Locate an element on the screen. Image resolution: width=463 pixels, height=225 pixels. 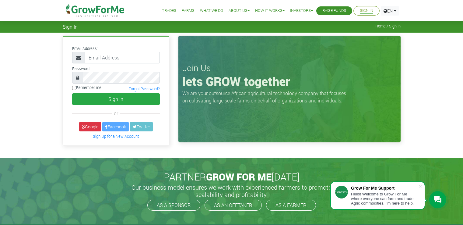
div: Grow For Me Support is located at coordinates (385, 188).